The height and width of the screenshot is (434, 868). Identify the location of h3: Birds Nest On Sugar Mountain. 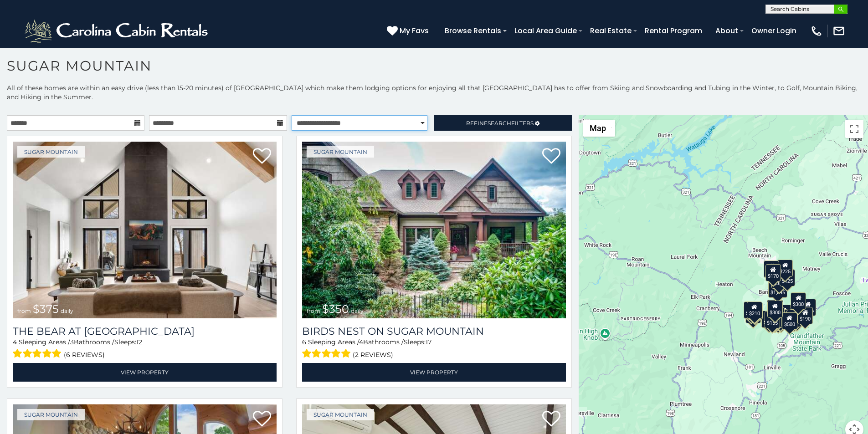
(433, 331).